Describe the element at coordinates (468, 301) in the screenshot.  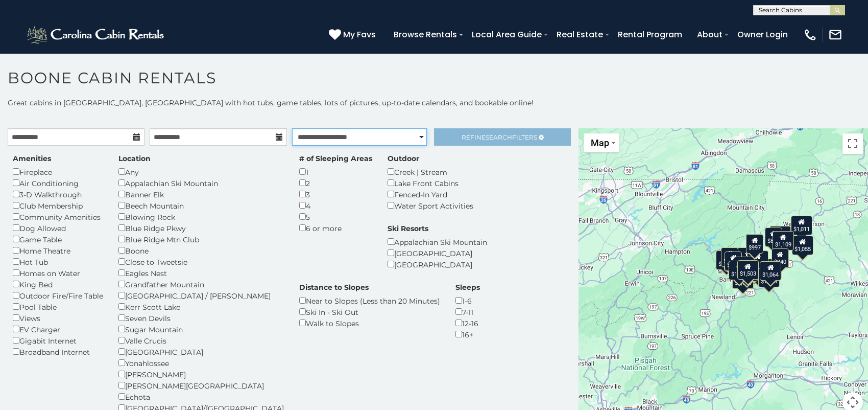
I see `div: 1-6` at that location.